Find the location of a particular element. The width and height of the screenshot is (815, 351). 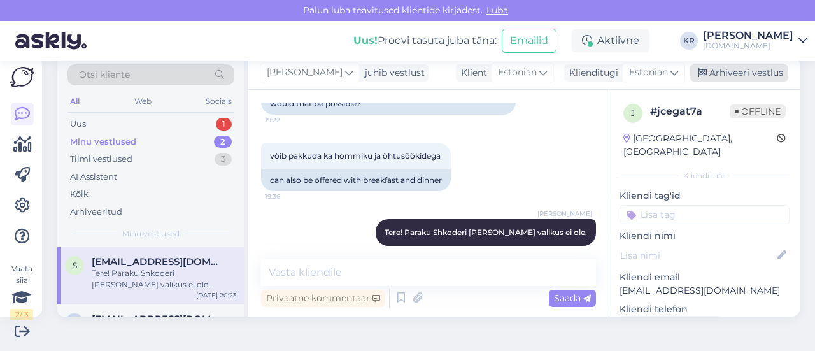

div: 2 is located at coordinates (223, 142).